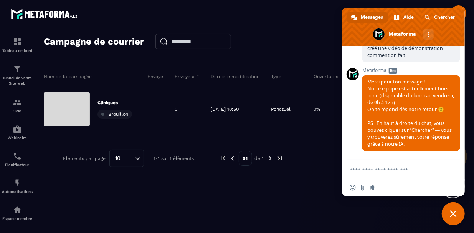  I want to click on div: Fermer le chat, so click(454, 214).